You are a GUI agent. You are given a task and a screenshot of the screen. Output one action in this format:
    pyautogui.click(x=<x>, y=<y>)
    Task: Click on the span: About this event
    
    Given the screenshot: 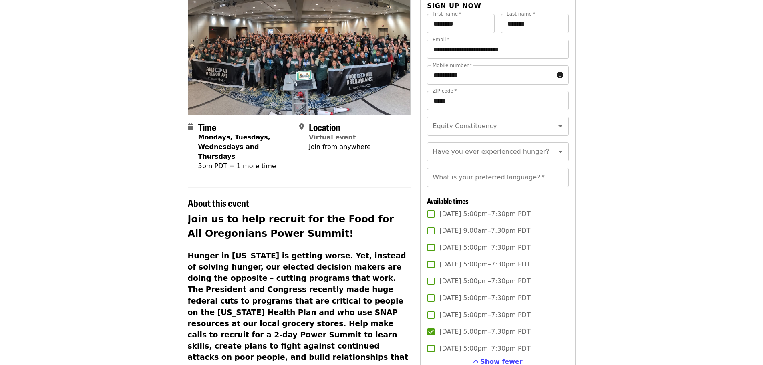 What is the action you would take?
    pyautogui.click(x=218, y=202)
    